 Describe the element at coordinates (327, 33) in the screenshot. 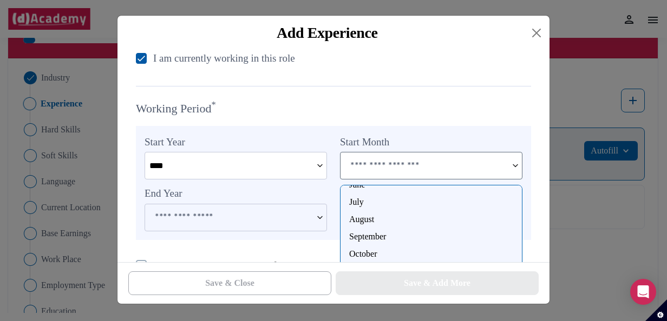

I see `div: Add Experience` at that location.